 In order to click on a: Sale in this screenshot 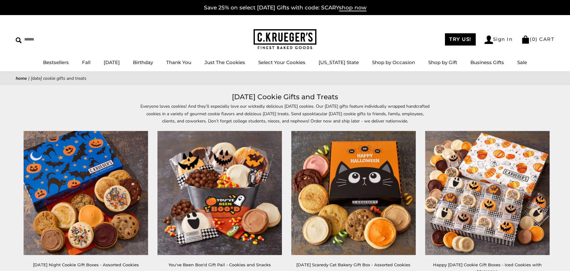, I will do `click(522, 62)`.